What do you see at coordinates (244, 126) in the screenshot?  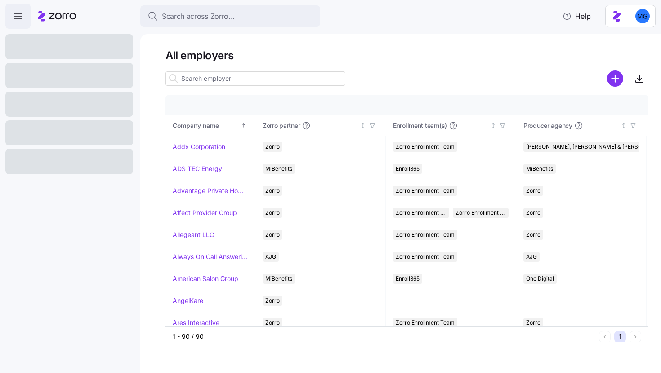 I see `div: Sorted ascending` at bounding box center [244, 126].